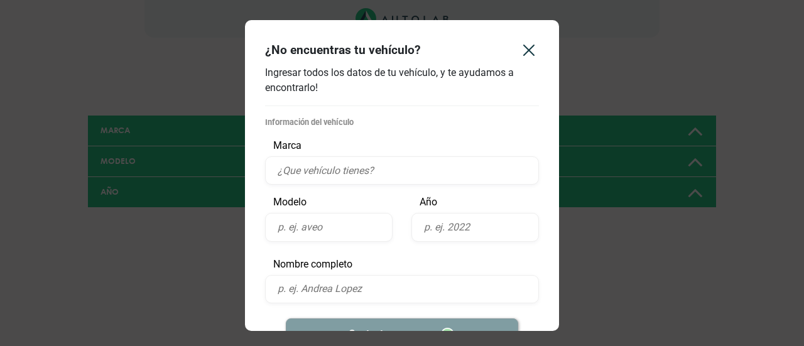  What do you see at coordinates (475, 202) in the screenshot?
I see `p: Año` at bounding box center [475, 202].